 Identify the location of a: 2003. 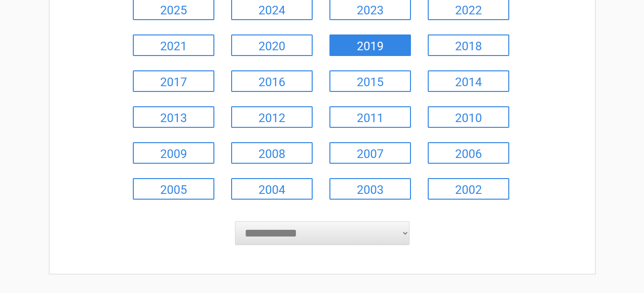
(370, 189).